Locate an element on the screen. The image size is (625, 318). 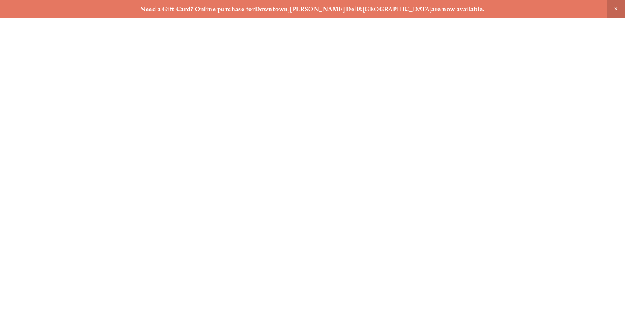
a: Downtown is located at coordinates (271, 9).